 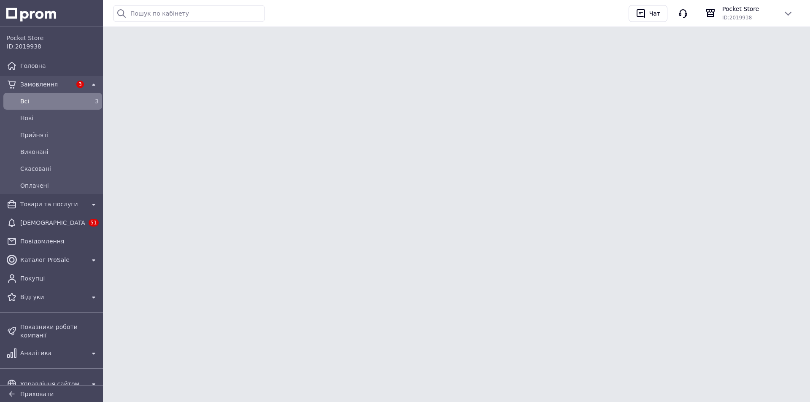 I want to click on span: Аналітика, so click(x=53, y=353).